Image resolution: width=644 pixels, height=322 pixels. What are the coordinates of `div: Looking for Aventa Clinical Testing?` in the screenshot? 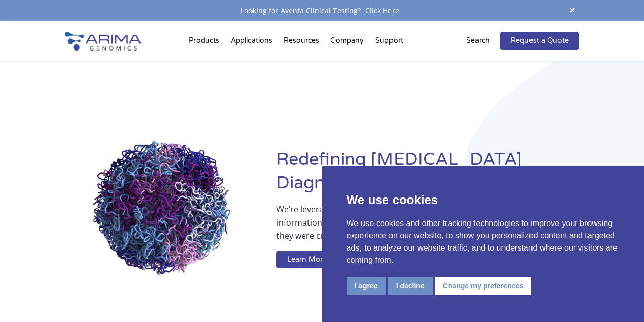 It's located at (322, 11).